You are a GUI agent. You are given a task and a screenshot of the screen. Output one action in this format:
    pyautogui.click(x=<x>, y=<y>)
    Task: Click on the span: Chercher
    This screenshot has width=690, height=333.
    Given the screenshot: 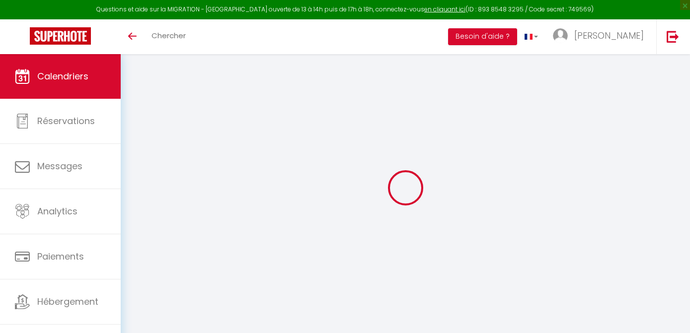 What is the action you would take?
    pyautogui.click(x=168, y=35)
    